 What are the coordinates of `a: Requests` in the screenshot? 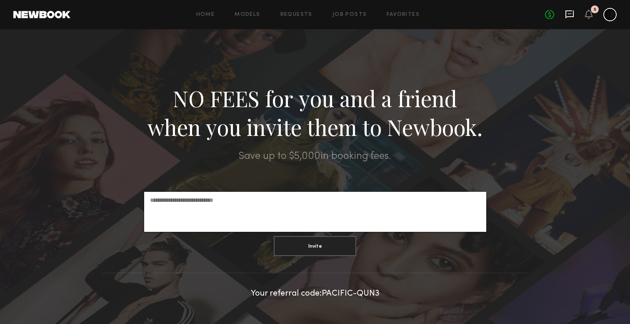 It's located at (296, 15).